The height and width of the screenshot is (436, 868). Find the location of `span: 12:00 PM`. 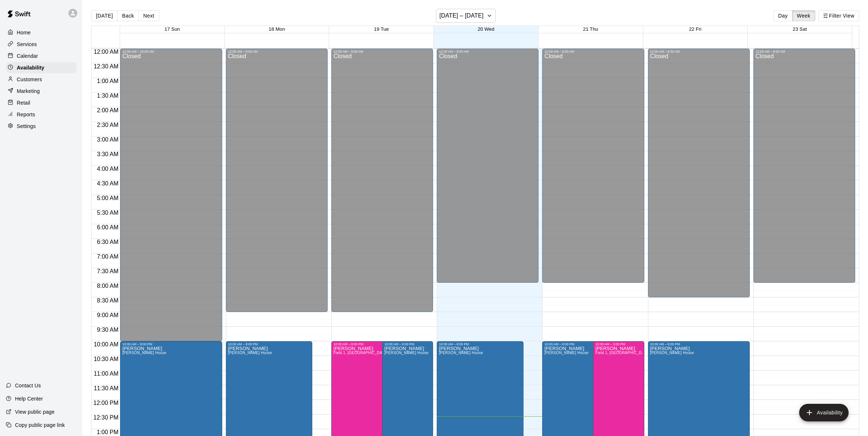

span: 12:00 PM is located at coordinates (106, 403).